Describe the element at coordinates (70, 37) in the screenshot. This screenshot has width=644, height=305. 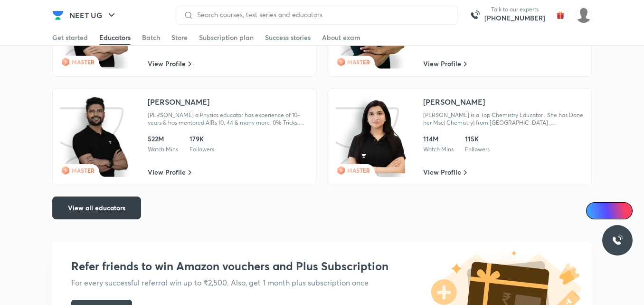
I see `a: Get started` at that location.